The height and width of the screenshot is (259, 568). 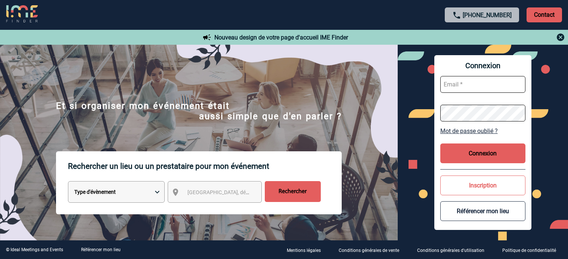 I want to click on p: Rechercher un lieu ou un prestataire pour mon événement, so click(x=205, y=166).